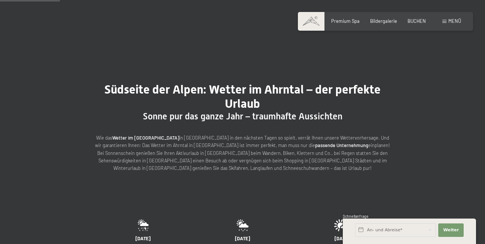 The image size is (485, 244). I want to click on button: Weiter, so click(451, 230).